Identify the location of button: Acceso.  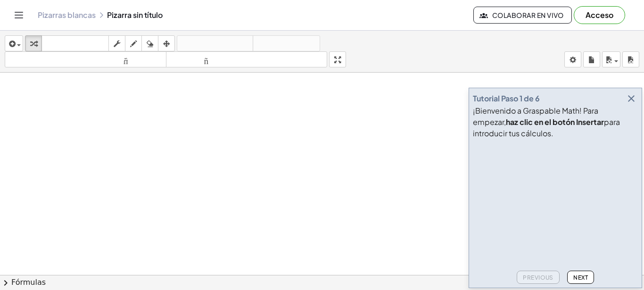
(599, 15).